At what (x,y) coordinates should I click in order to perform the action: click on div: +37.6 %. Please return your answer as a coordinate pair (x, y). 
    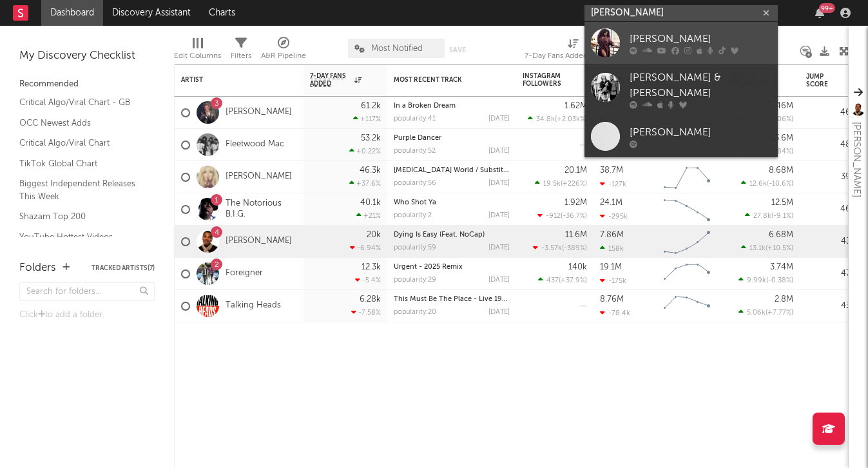
    Looking at the image, I should click on (365, 183).